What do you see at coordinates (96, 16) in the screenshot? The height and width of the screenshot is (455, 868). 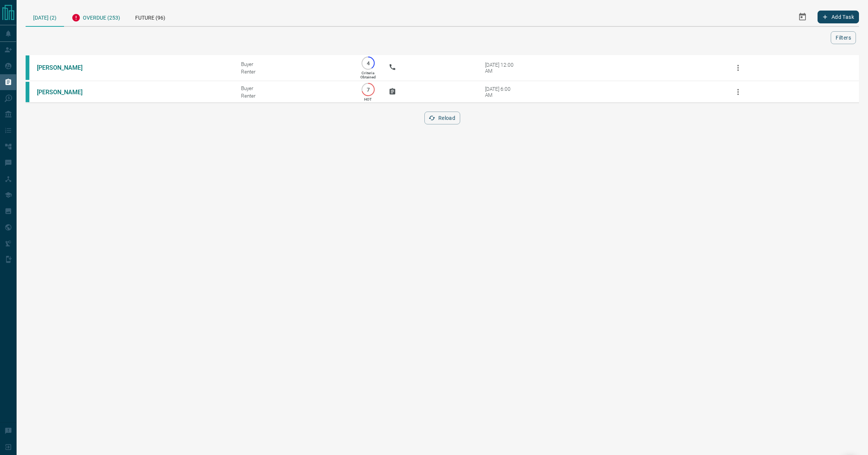 I see `div: Overdue (253)` at bounding box center [96, 16].